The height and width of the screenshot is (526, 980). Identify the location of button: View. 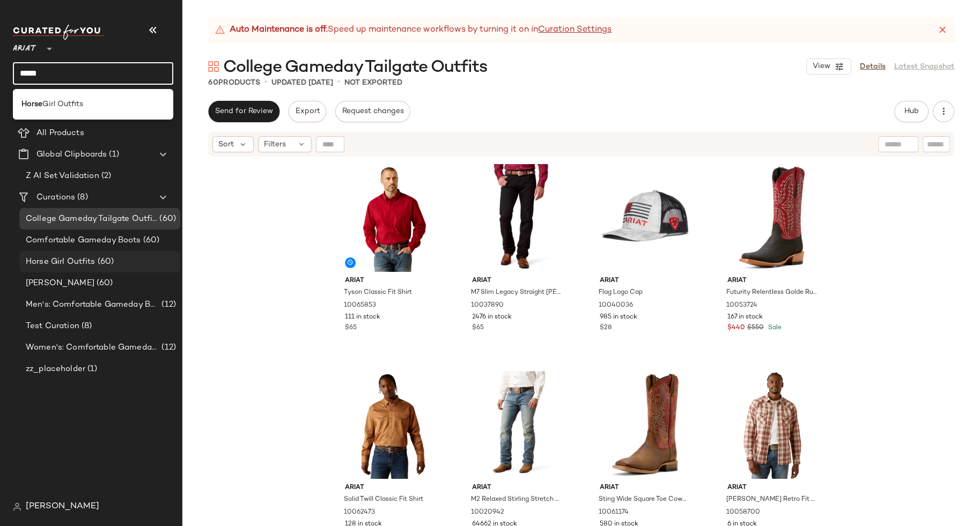
(829, 66).